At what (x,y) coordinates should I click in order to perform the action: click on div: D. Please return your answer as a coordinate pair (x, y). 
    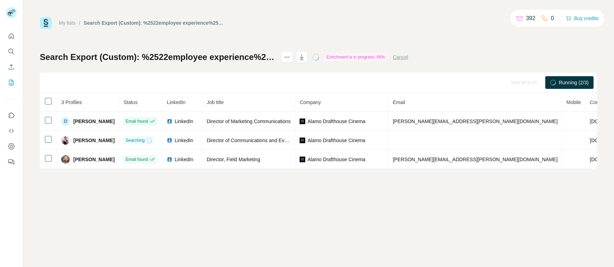
    Looking at the image, I should click on (66, 121).